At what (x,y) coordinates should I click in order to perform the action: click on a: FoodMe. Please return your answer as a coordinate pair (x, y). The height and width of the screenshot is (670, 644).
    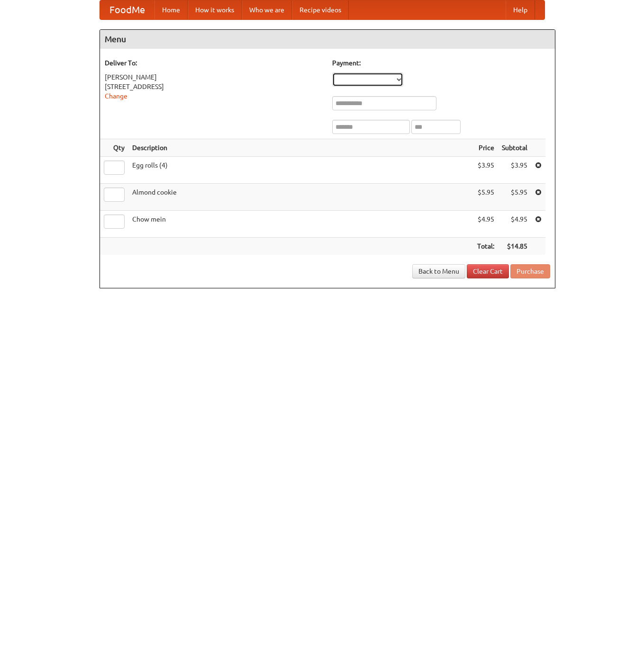
    Looking at the image, I should click on (127, 10).